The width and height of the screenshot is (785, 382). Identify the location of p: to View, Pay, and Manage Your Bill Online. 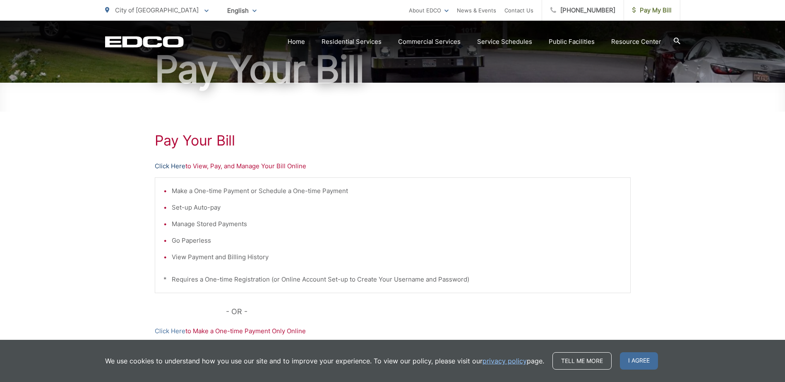
(392, 166).